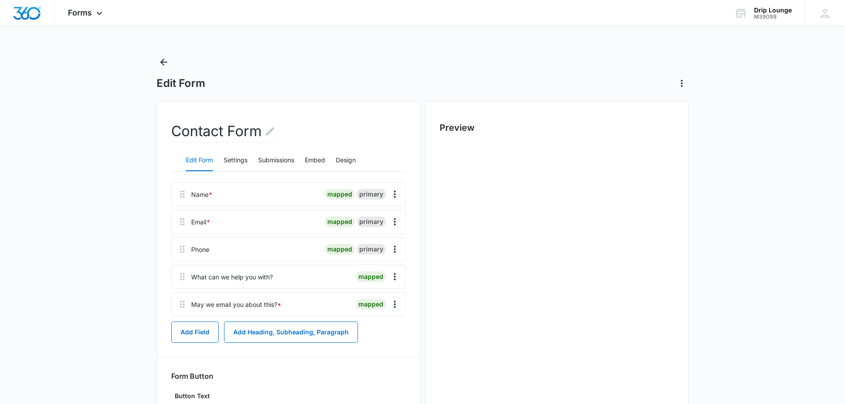  Describe the element at coordinates (202, 194) in the screenshot. I see `div: Name` at that location.